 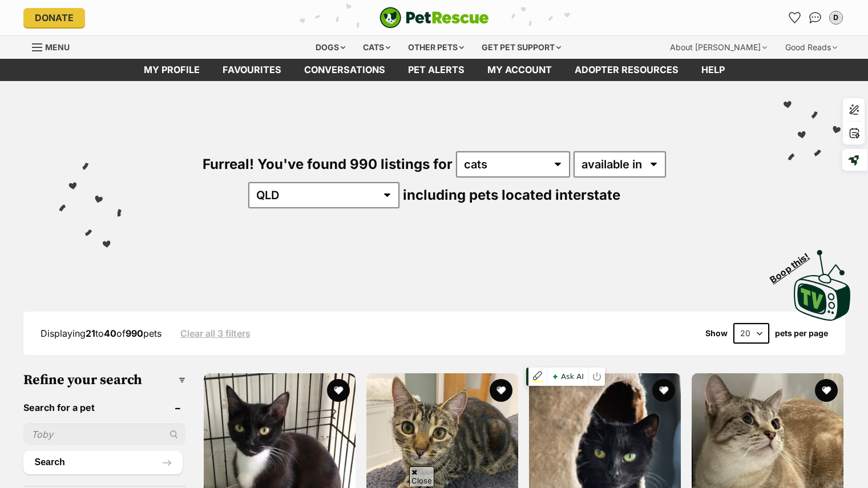 What do you see at coordinates (823, 285) in the screenshot?
I see `img: PetRescue TV logo` at bounding box center [823, 285].